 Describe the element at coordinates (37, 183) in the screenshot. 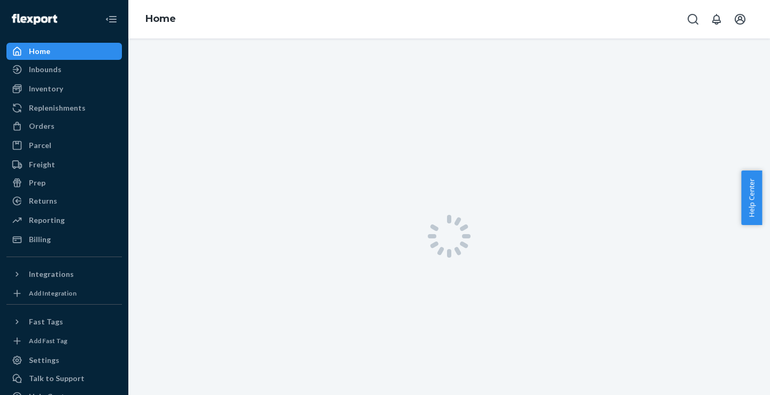

I see `div: Prep` at that location.